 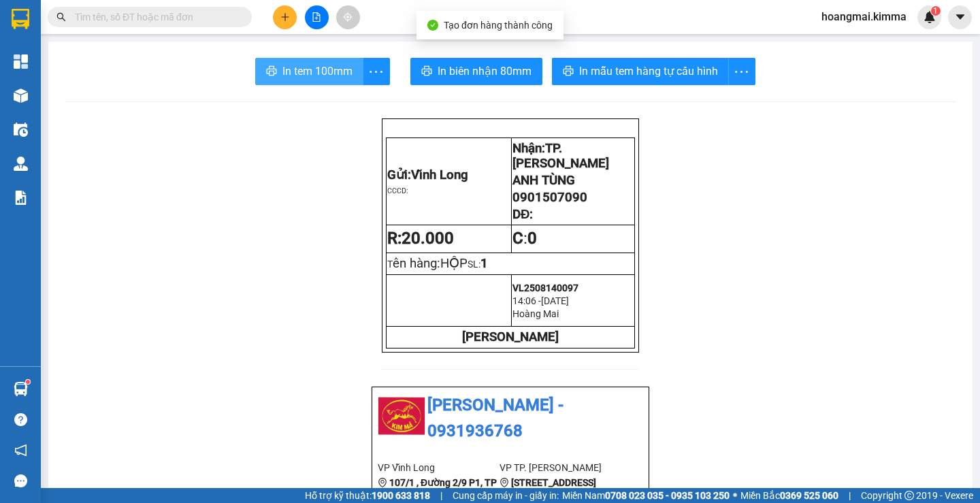 I want to click on strong: 0369 525 060, so click(x=809, y=495).